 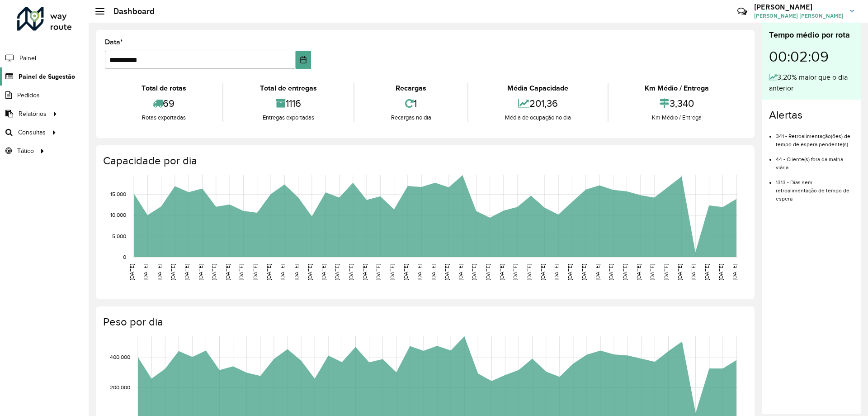 I want to click on div: Total de rotas, so click(x=164, y=88).